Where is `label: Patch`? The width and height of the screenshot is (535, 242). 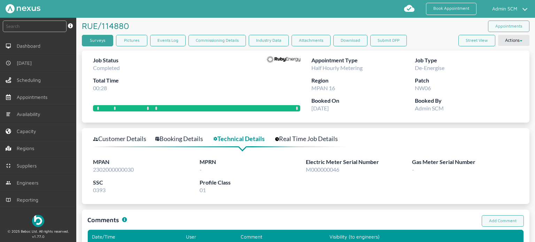
label: Patch is located at coordinates (466, 80).